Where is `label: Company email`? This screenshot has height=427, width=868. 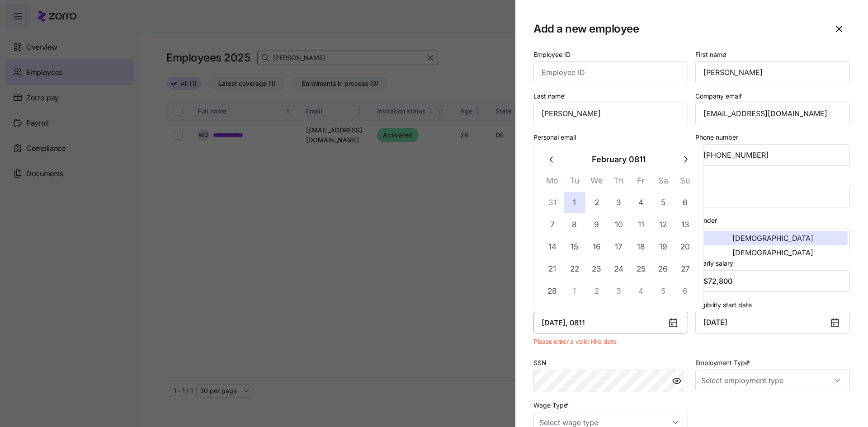 label: Company email is located at coordinates (720, 96).